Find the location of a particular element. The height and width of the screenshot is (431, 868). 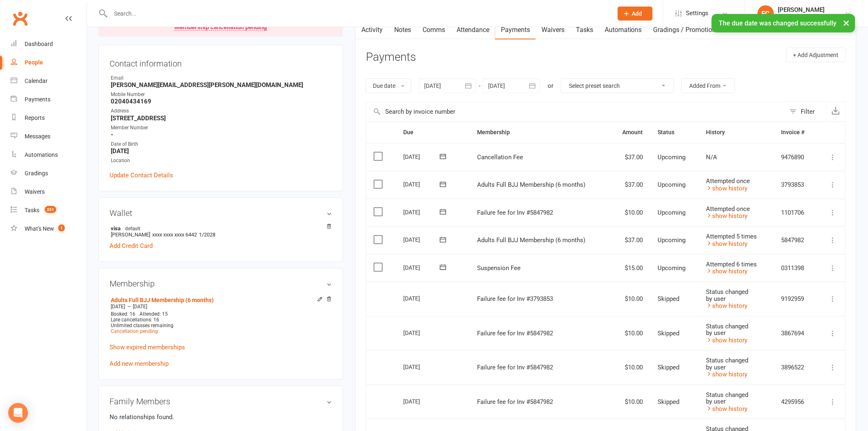

a: Dashboard is located at coordinates (48, 44).